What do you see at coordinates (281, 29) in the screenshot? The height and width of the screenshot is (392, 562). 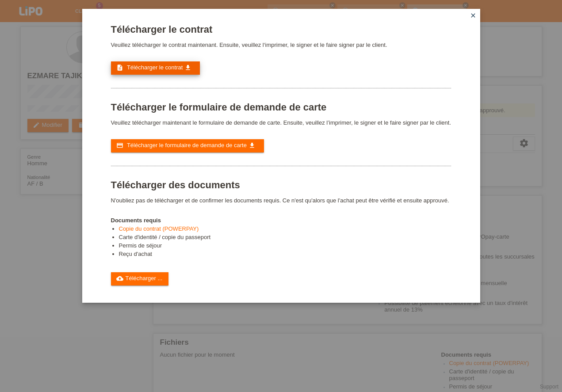 I see `h1: Télécharger le contrat` at bounding box center [281, 29].